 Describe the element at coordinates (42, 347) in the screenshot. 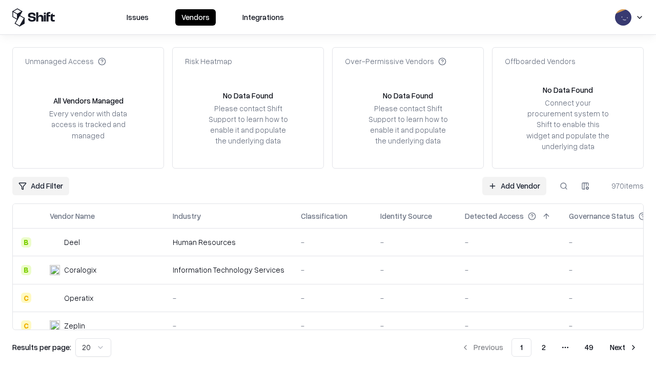

I see `p: Results per page:` at that location.